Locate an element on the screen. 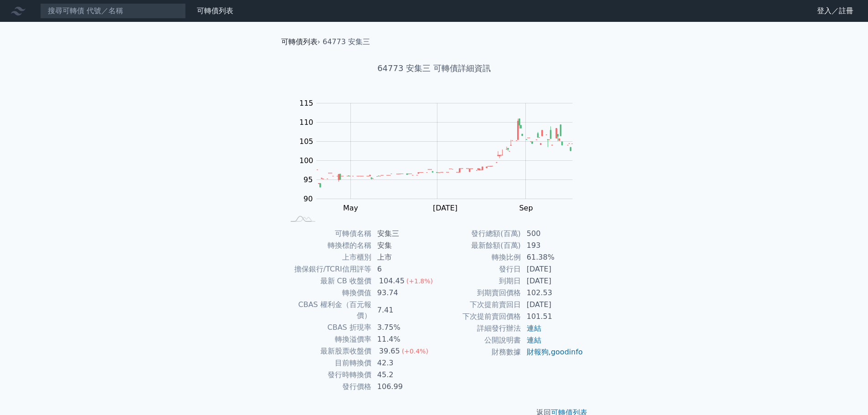 Image resolution: width=868 pixels, height=415 pixels. li: 64773 安集三 is located at coordinates (346, 42).